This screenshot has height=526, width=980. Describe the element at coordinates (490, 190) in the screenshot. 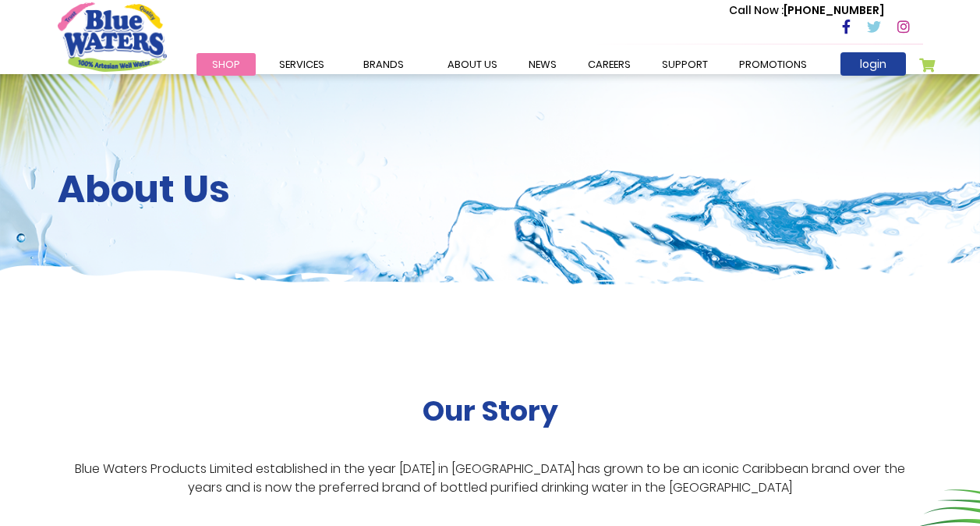

I see `h2: About Us` at that location.